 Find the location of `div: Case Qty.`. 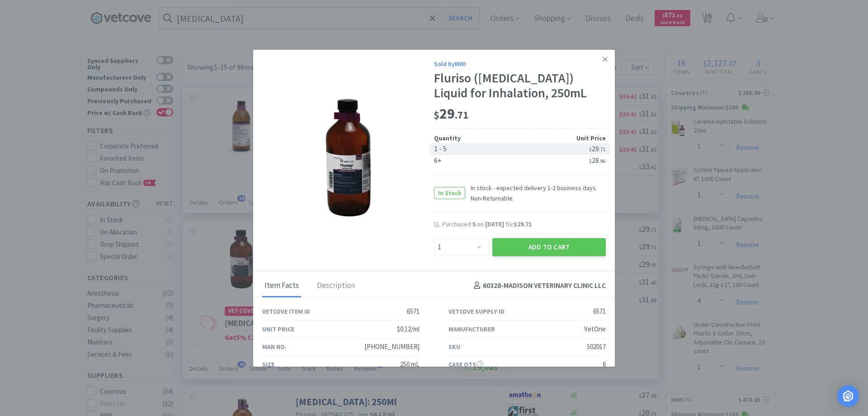

div: Case Qty. is located at coordinates (466, 364).